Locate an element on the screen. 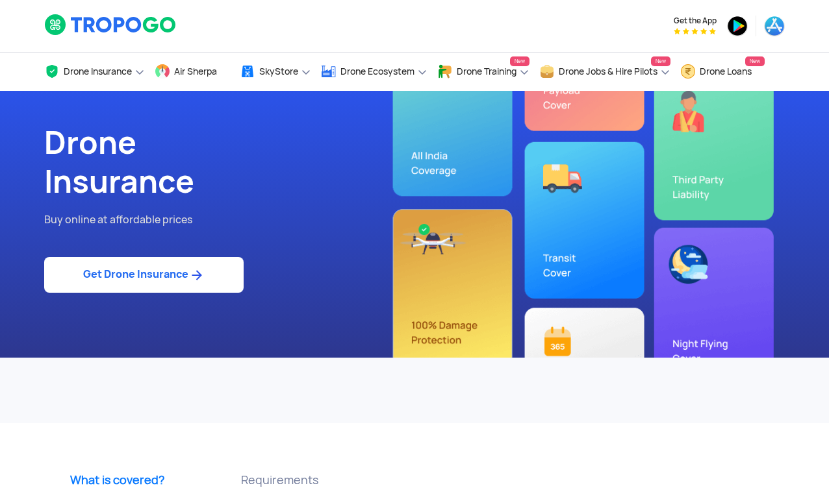 This screenshot has height=503, width=829. span: Drone Training is located at coordinates (486, 71).